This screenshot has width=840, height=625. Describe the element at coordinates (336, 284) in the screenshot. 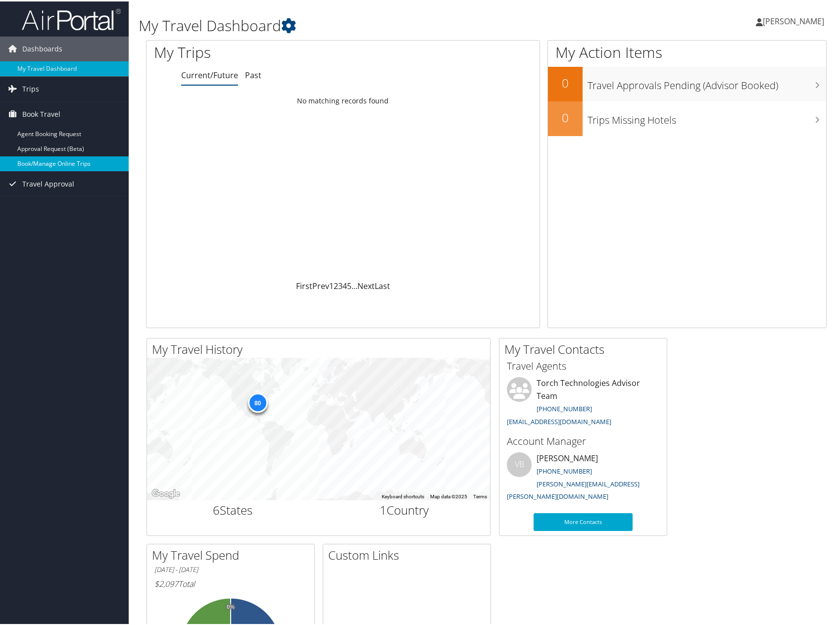

I see `a: 2` at that location.